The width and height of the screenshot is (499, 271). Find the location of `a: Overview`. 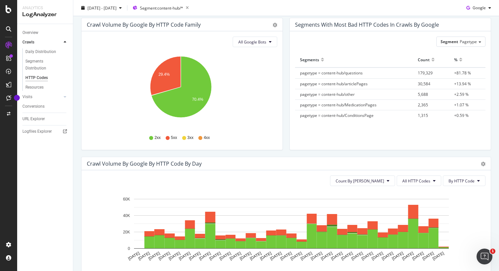

a: Overview is located at coordinates (45, 33).